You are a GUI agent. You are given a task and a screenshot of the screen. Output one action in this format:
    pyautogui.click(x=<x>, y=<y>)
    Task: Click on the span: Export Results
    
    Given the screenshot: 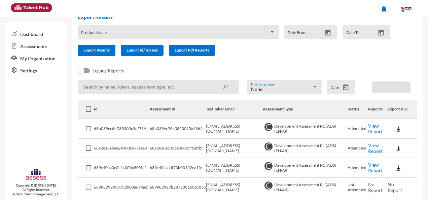 What is the action you would take?
    pyautogui.click(x=96, y=50)
    